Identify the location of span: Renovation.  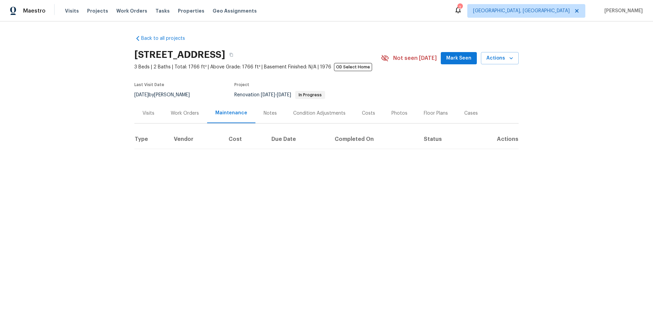
(280, 95).